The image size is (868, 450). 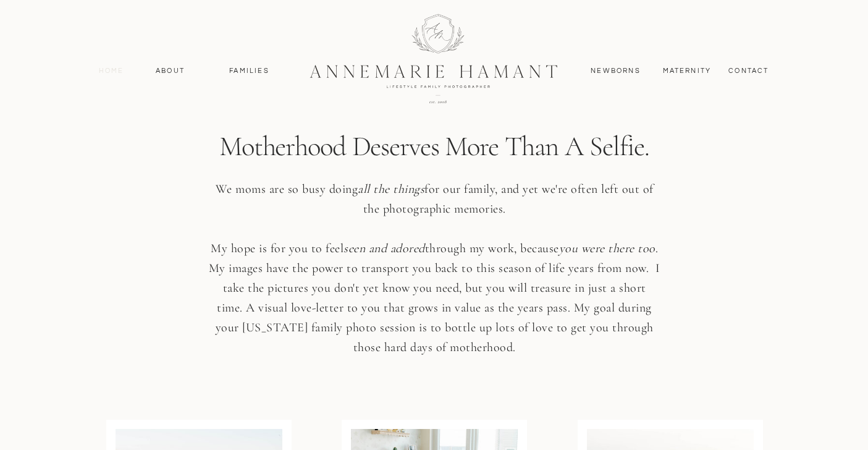 I want to click on a: Home, so click(x=111, y=71).